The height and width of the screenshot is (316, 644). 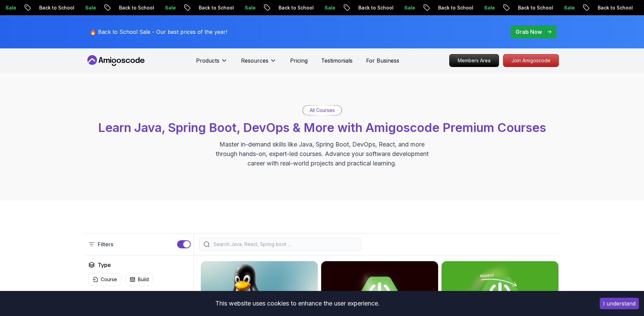 What do you see at coordinates (620, 304) in the screenshot?
I see `button: Accept cookies` at bounding box center [620, 304].